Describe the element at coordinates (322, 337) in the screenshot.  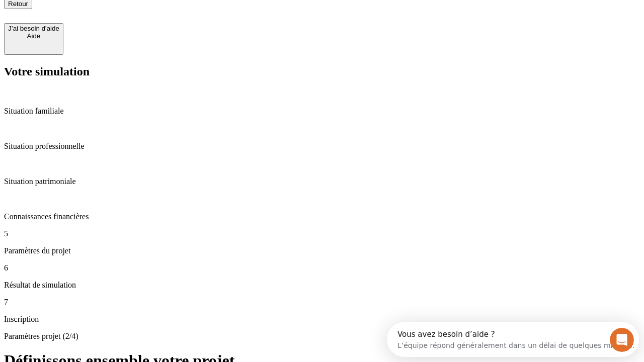
I see `p: Paramètres projet (2/4)` at that location.